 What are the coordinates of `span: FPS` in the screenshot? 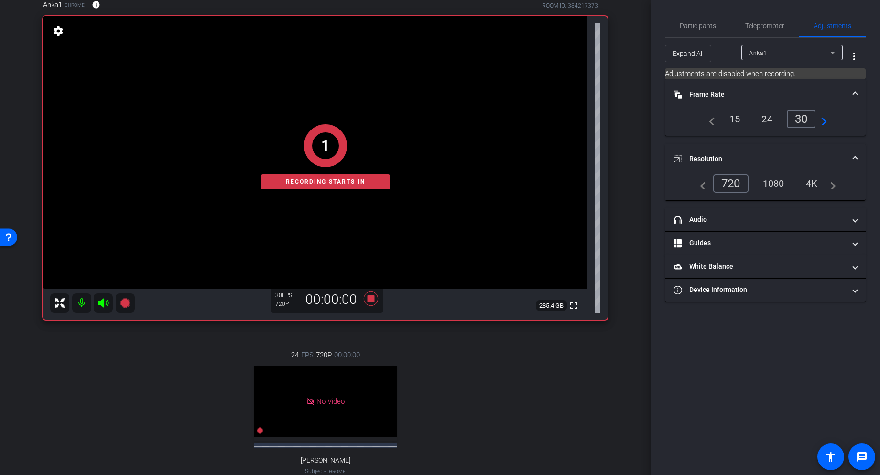 It's located at (307, 355).